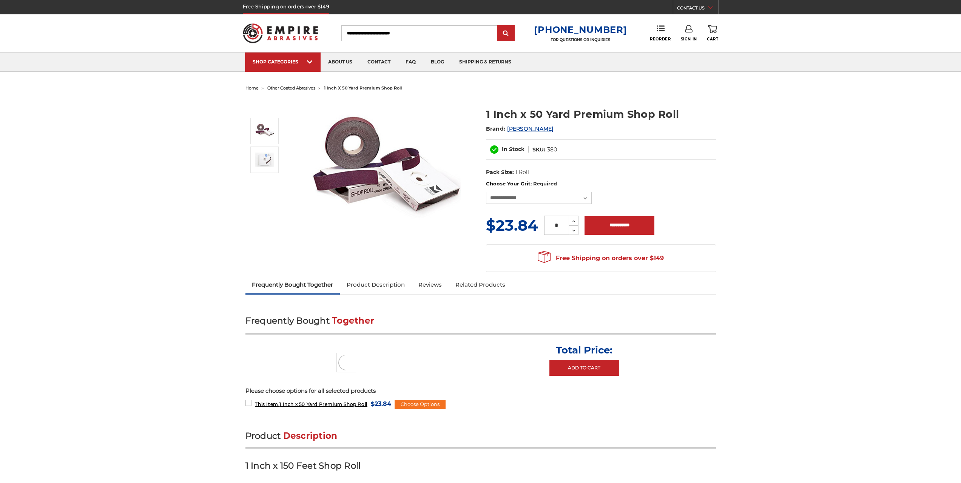 Image resolution: width=961 pixels, height=483 pixels. What do you see at coordinates (283, 62) in the screenshot?
I see `div: SHOP CATEGORIES` at bounding box center [283, 62].